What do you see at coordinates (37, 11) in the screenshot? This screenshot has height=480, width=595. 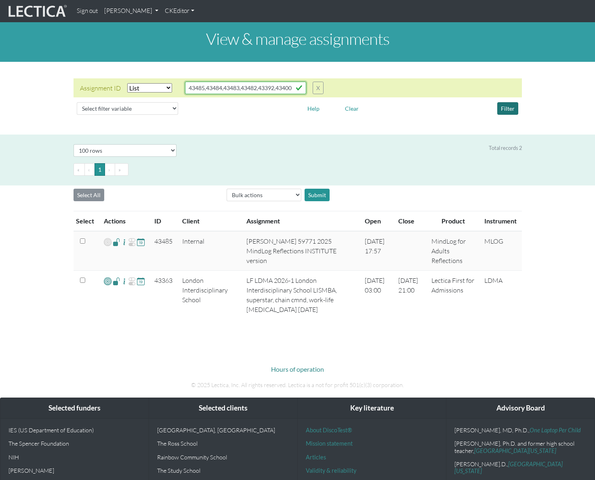 I see `img: lecticalive` at bounding box center [37, 11].